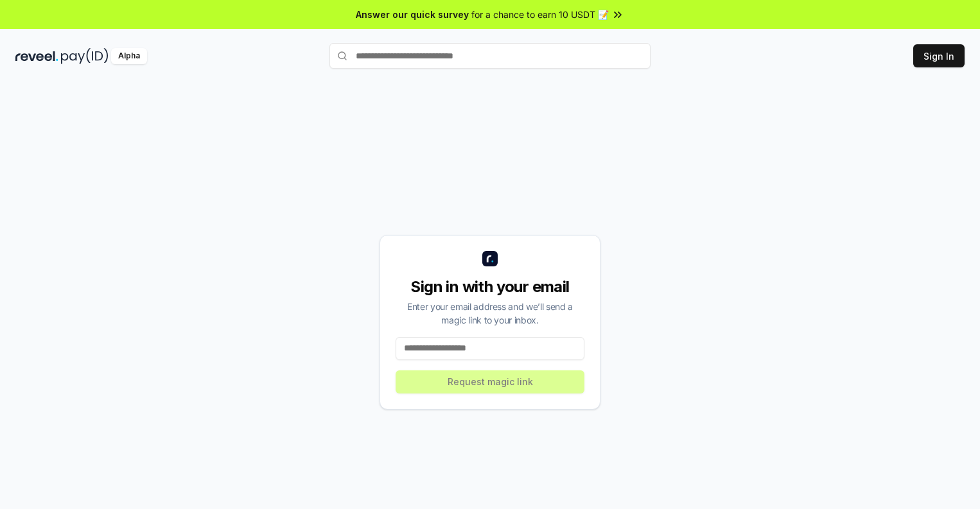  What do you see at coordinates (129, 56) in the screenshot?
I see `div: Alpha` at bounding box center [129, 56].